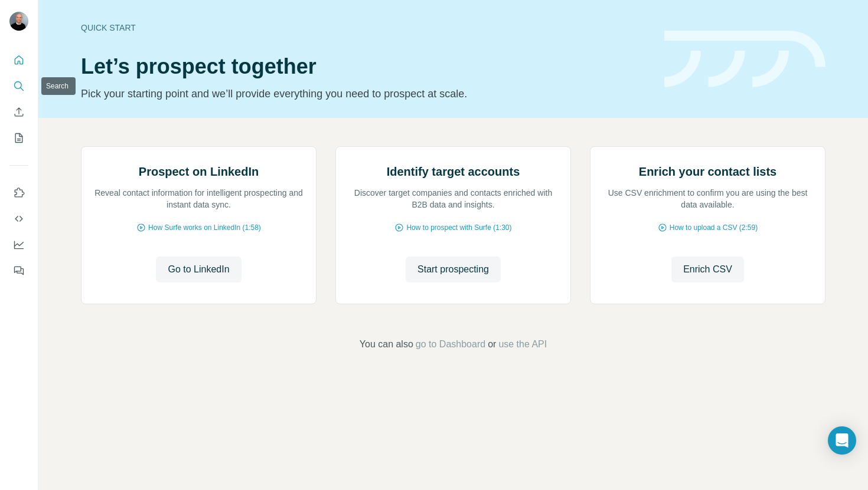 Image resolution: width=868 pixels, height=490 pixels. I want to click on p: Pick your starting point and we’ll provide everything you need to prospect at scale., so click(366, 94).